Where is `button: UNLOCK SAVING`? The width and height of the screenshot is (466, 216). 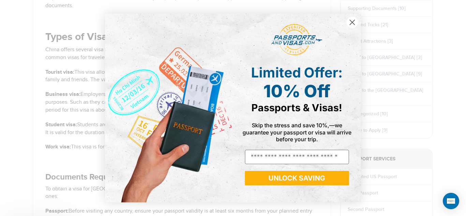
button: UNLOCK SAVING is located at coordinates (297, 178).